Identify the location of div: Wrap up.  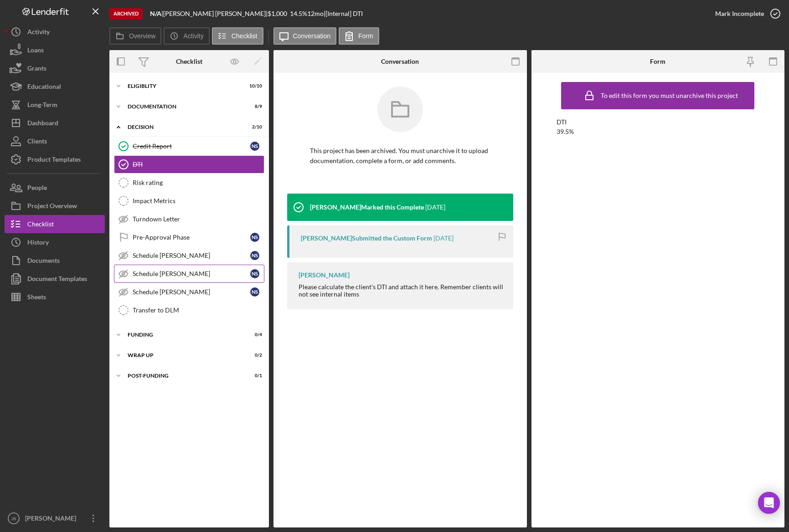
(183, 356).